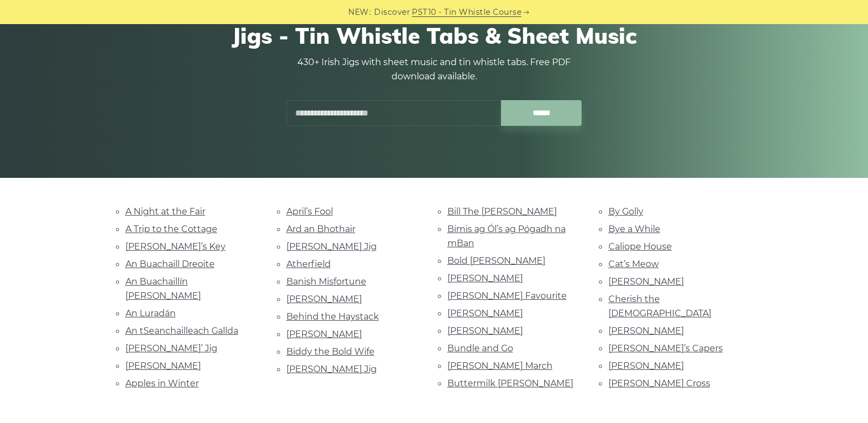  Describe the element at coordinates (330, 351) in the screenshot. I see `a: Biddy the Bold Wife` at that location.